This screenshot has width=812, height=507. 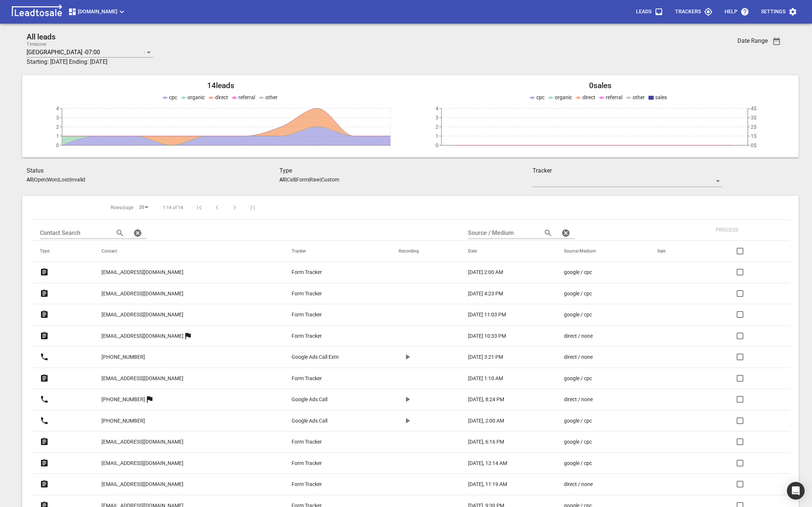 What do you see at coordinates (753, 109) in the screenshot?
I see `tspan: 4$` at bounding box center [753, 109].